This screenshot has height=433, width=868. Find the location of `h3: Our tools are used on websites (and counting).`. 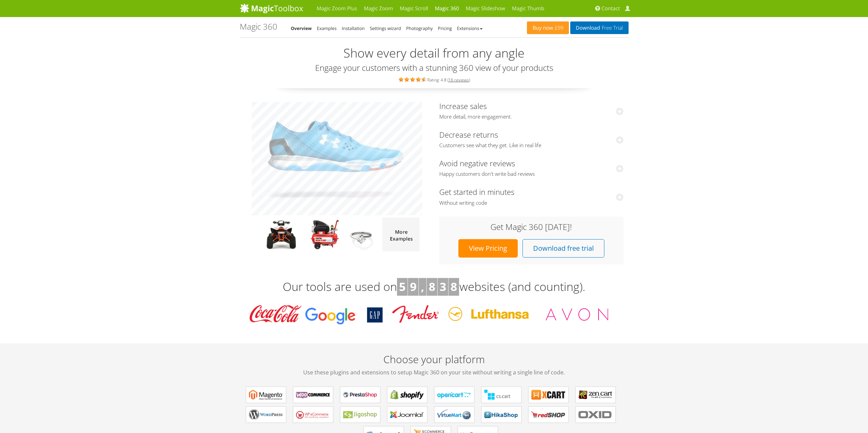

h3: Our tools are used on websites (and counting). is located at coordinates (434, 287).